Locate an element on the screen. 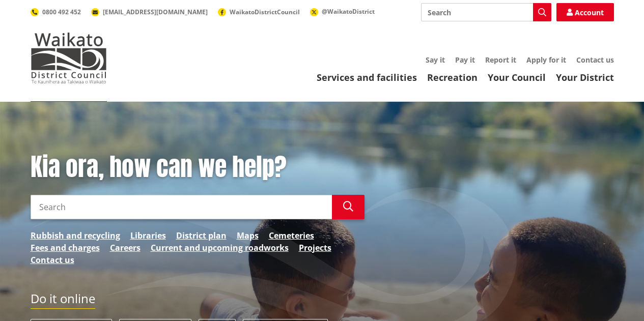 This screenshot has height=321, width=644. a: Cemeteries is located at coordinates (291, 235).